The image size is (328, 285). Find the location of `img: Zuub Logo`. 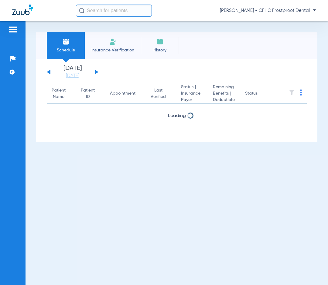

img: Zuub Logo is located at coordinates (22, 10).